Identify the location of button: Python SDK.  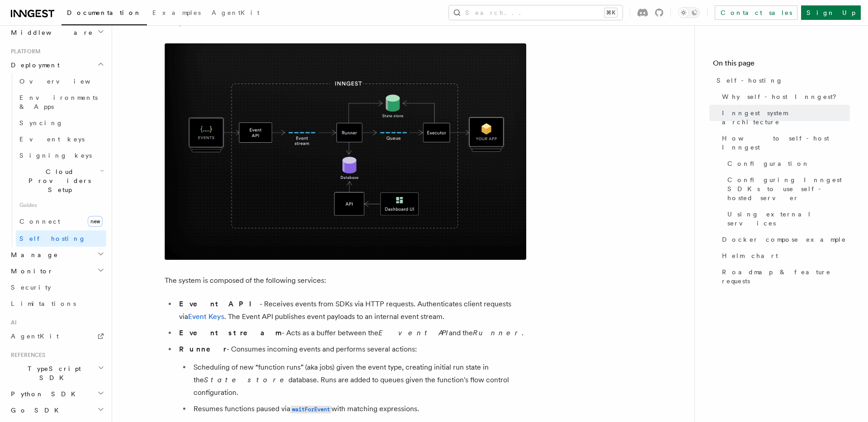
(57, 394).